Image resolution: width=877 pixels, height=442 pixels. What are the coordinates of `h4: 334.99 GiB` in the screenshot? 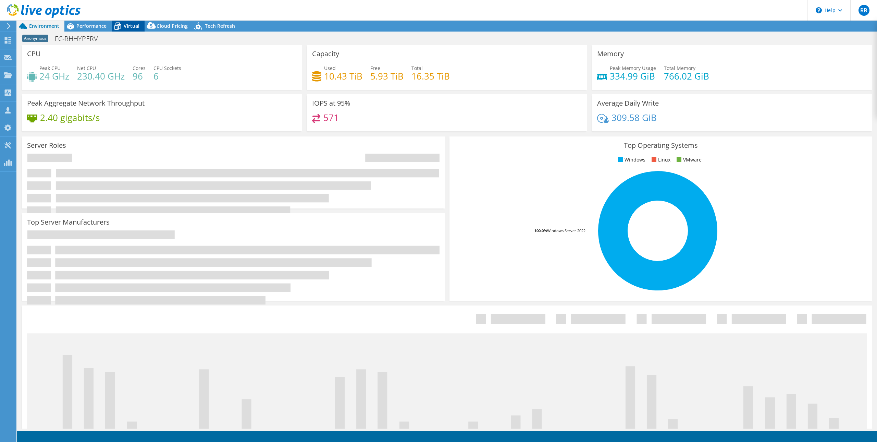 It's located at (633, 76).